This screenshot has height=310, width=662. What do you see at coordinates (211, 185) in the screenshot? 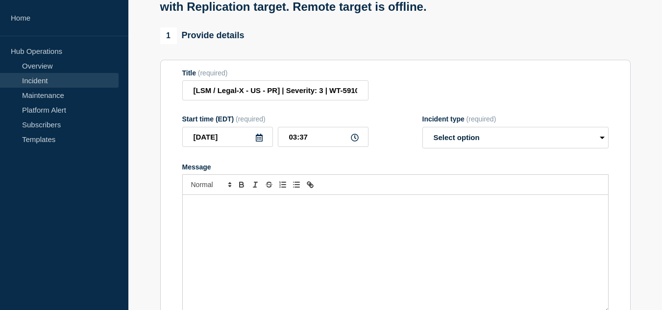
I see `span: Font size` at bounding box center [211, 185].